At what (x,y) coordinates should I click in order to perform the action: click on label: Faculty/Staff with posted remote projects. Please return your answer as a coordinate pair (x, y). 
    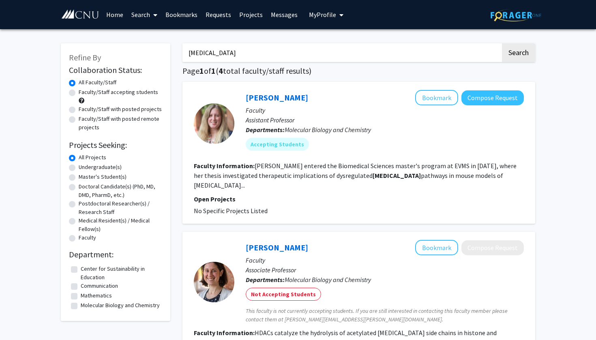
    Looking at the image, I should click on (120, 123).